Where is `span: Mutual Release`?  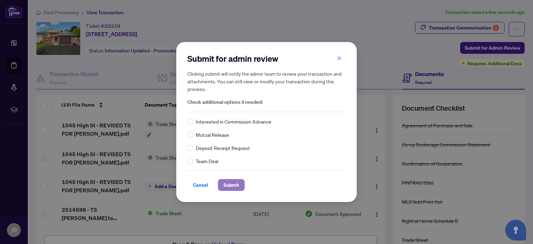
span: Mutual Release is located at coordinates (212, 135).